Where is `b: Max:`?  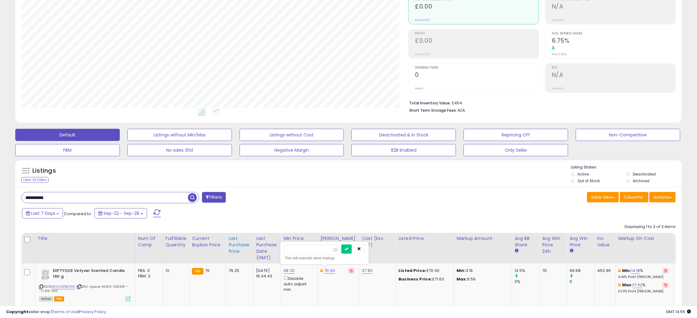
b: Max: is located at coordinates (627, 285).